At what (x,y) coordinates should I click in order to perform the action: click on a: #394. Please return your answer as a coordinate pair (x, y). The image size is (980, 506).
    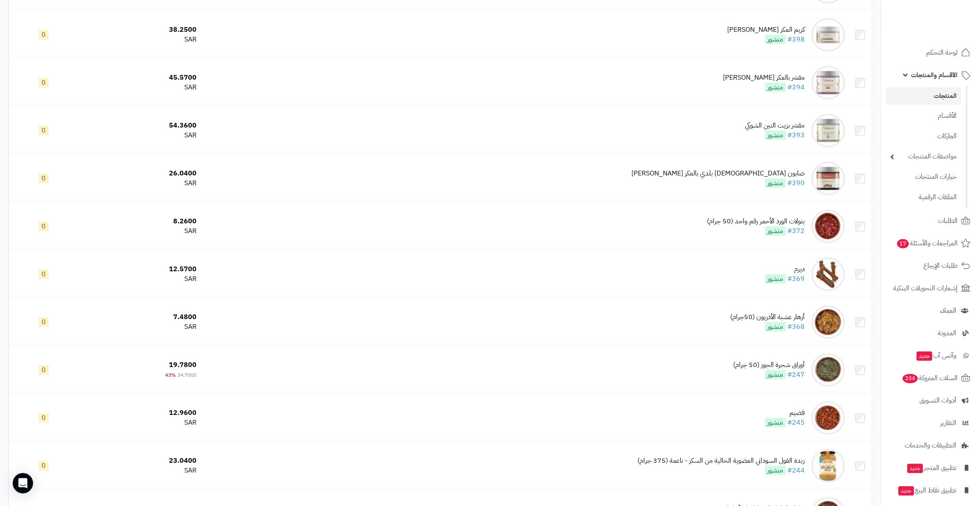
    Looking at the image, I should click on (796, 87).